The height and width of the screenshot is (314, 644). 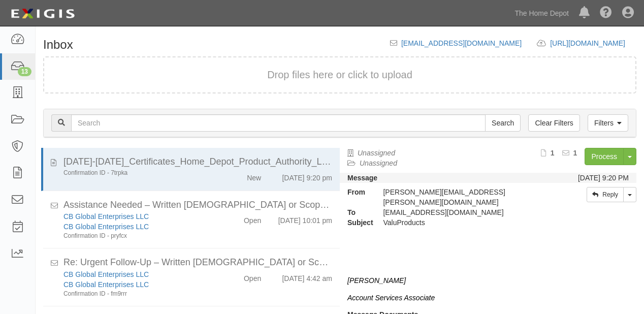 I want to click on h1: Inbox, so click(x=58, y=45).